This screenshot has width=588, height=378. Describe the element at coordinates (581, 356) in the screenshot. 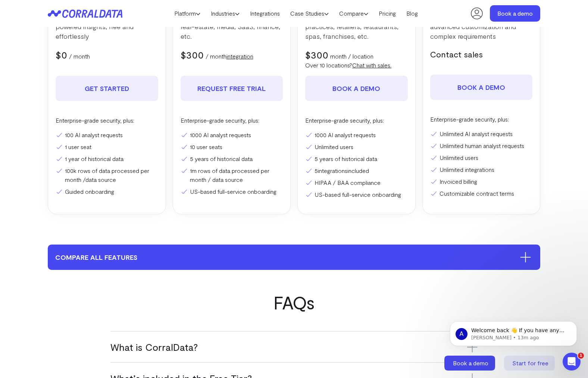

I see `span: 1` at that location.